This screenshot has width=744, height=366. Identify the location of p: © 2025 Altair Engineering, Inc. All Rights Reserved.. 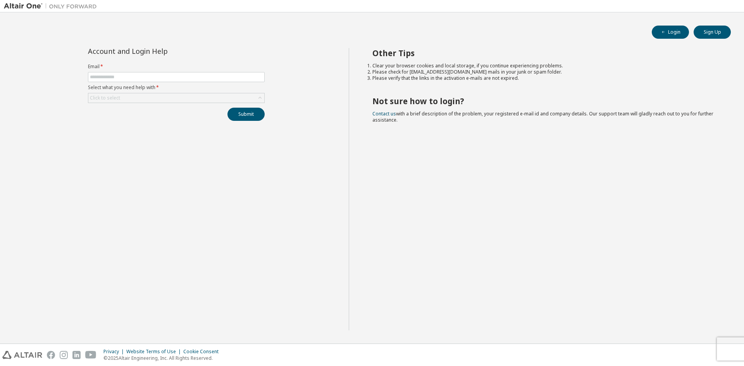
(163, 358).